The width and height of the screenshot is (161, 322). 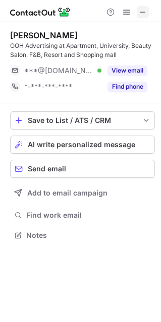 I want to click on span: Send email, so click(x=47, y=169).